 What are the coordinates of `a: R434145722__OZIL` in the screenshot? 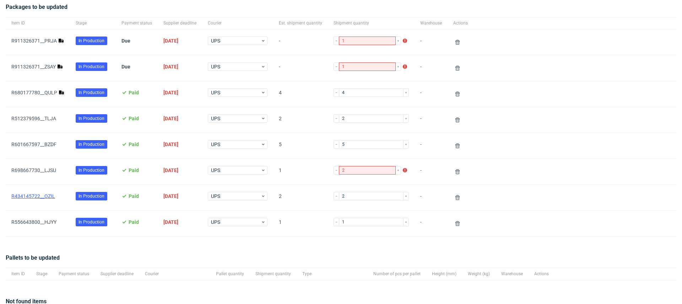 It's located at (33, 196).